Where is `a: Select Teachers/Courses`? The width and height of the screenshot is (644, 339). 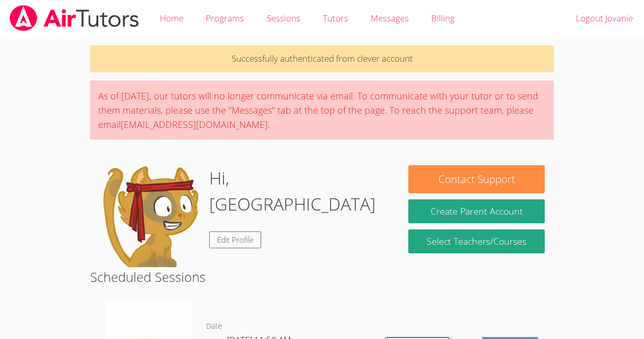 a: Select Teachers/Courses is located at coordinates (476, 241).